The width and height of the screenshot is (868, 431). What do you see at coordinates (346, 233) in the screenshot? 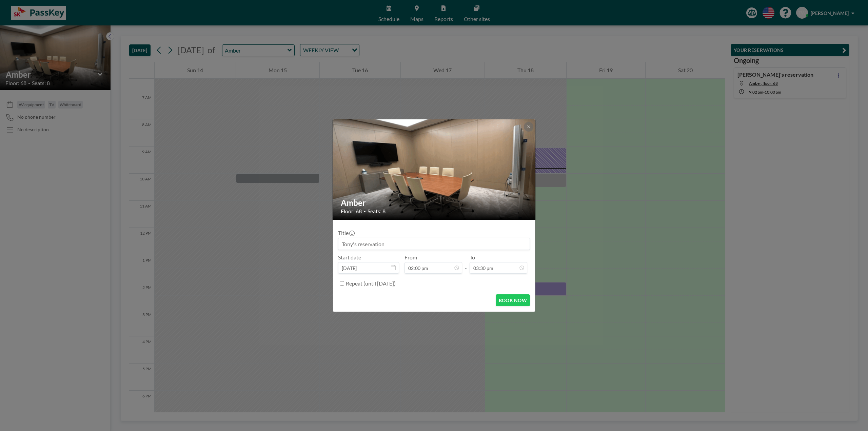
I see `label: Title` at bounding box center [346, 233].